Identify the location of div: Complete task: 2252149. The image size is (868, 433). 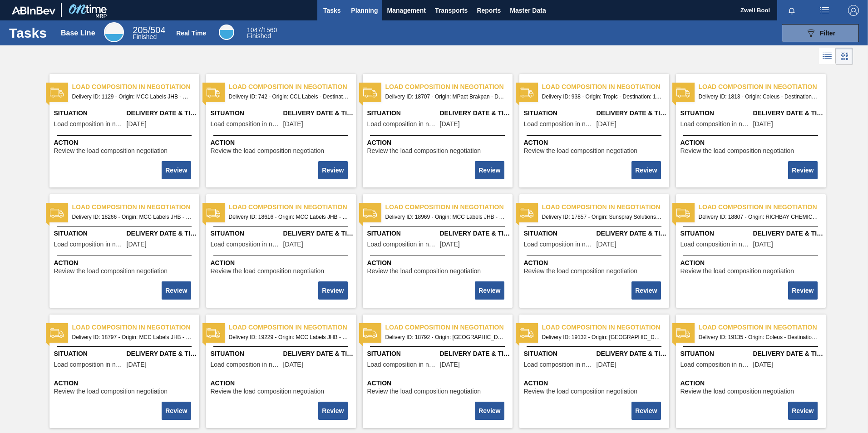
(804, 411).